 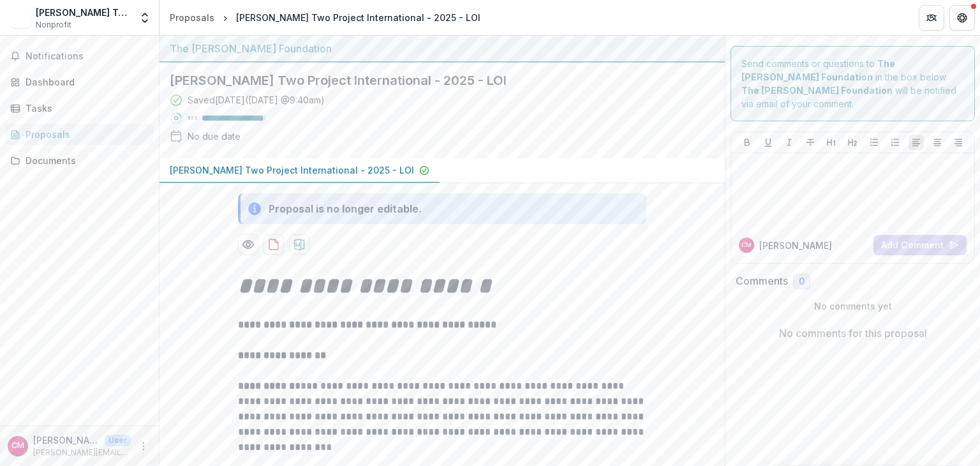 What do you see at coordinates (747, 142) in the screenshot?
I see `button: Bold` at bounding box center [747, 142].